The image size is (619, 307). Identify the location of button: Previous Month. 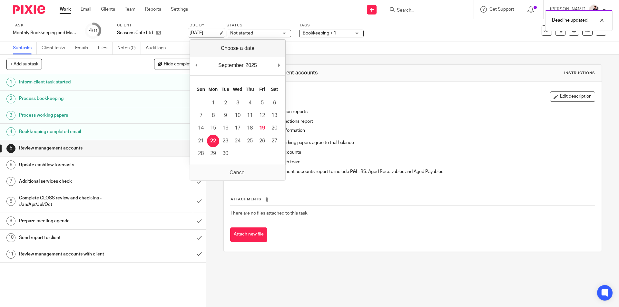
(196, 65).